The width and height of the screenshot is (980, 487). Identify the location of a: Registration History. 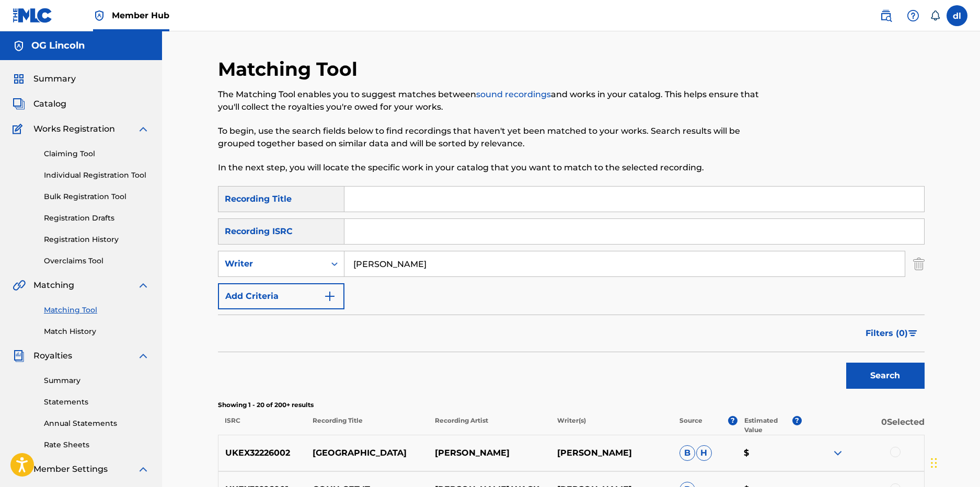
(96, 240).